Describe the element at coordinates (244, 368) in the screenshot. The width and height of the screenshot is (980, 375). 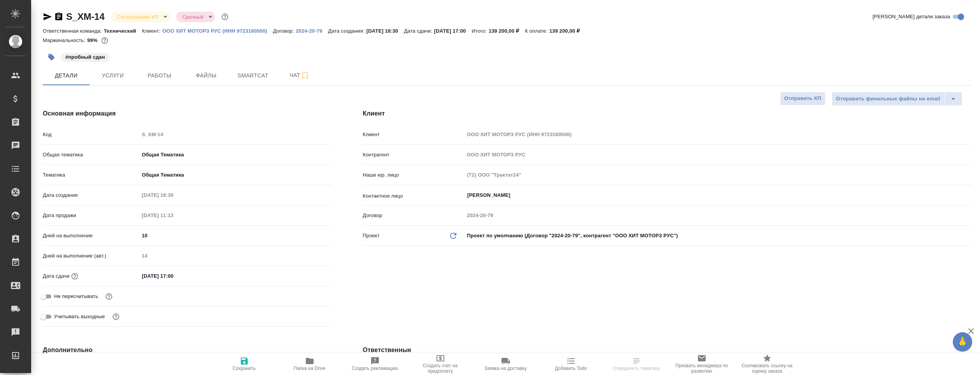
I see `span: Сохранить` at that location.